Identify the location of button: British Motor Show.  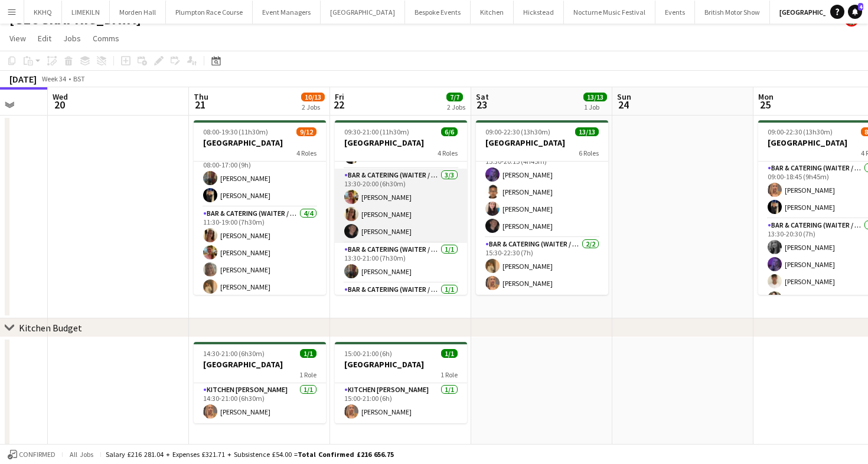
(732, 12).